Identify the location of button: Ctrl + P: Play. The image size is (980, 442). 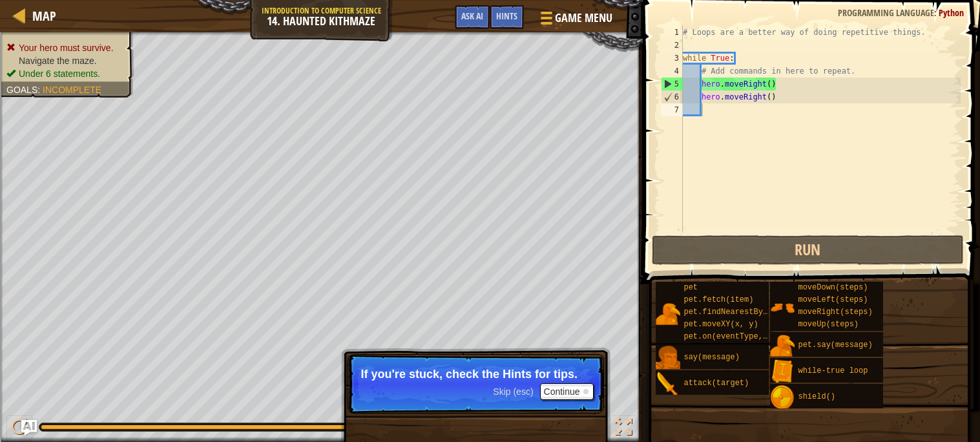
(19, 429).